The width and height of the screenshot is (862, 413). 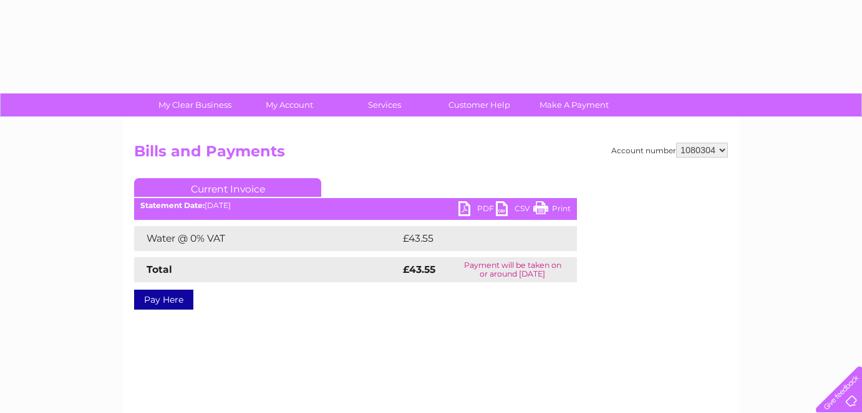 What do you see at coordinates (574, 105) in the screenshot?
I see `a: Make A Payment` at bounding box center [574, 105].